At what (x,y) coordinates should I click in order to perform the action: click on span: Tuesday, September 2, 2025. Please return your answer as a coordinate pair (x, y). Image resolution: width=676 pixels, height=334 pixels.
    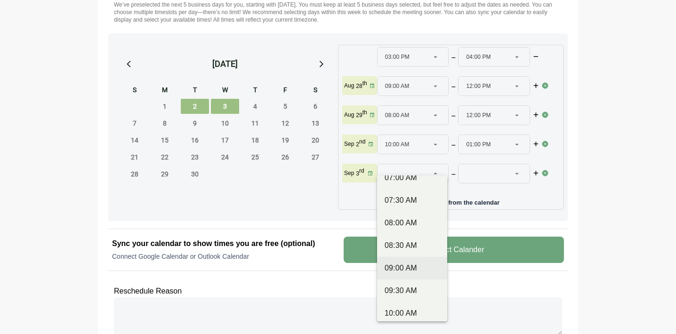
    Looking at the image, I should click on (195, 106).